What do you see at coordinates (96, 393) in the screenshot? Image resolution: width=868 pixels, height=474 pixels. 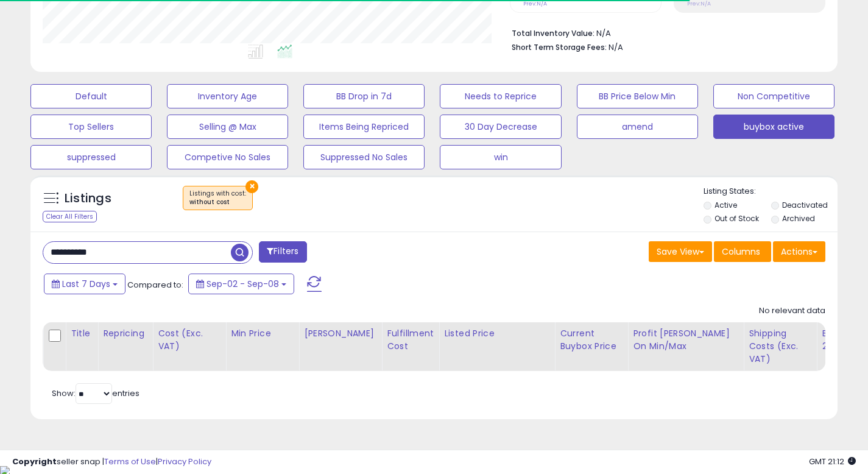 I see `span: Show: entries` at bounding box center [96, 393].